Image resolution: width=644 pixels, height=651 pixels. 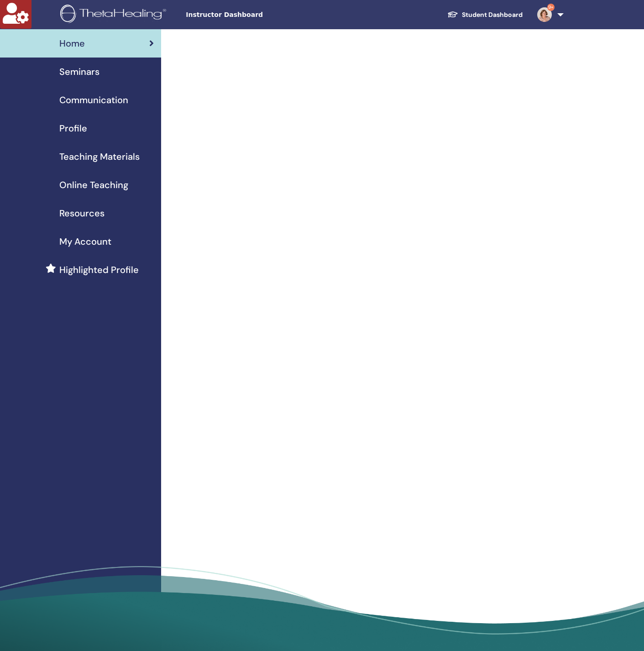 What do you see at coordinates (100, 156) in the screenshot?
I see `span: Teaching Materials` at bounding box center [100, 156].